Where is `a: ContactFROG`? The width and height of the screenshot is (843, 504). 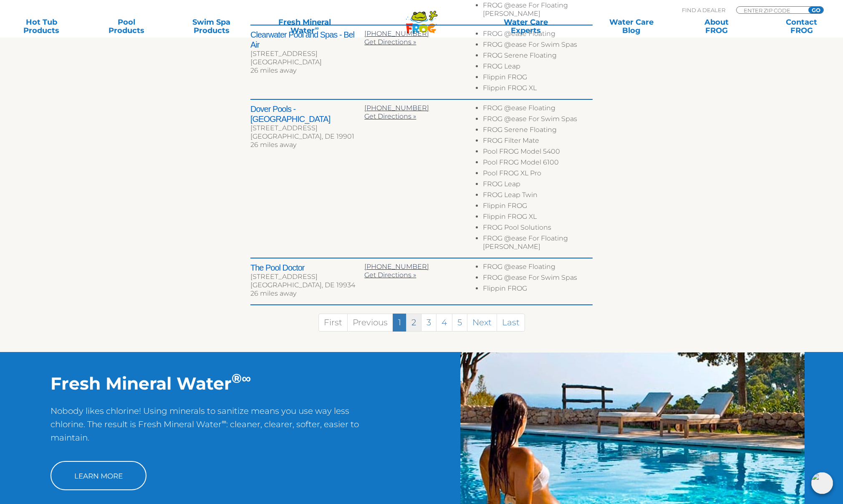 a: ContactFROG is located at coordinates (802, 26).